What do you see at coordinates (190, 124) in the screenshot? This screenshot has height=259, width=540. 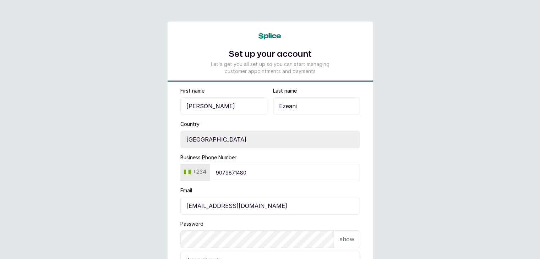 I see `label: Country` at bounding box center [190, 124].